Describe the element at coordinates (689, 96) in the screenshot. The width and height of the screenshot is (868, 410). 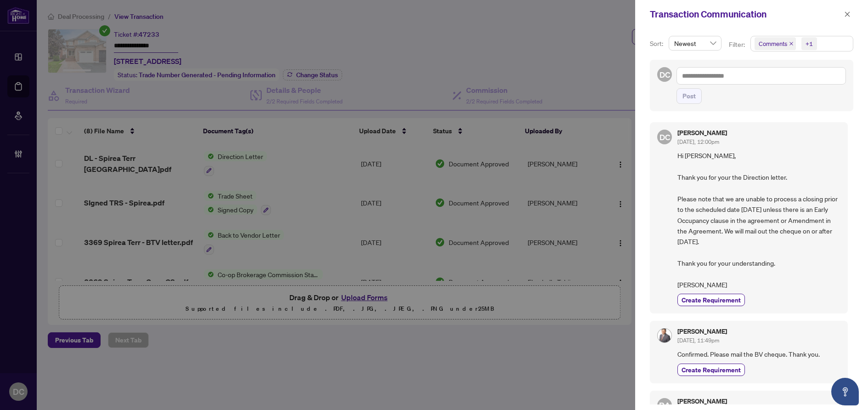
I see `button: Post` at that location.